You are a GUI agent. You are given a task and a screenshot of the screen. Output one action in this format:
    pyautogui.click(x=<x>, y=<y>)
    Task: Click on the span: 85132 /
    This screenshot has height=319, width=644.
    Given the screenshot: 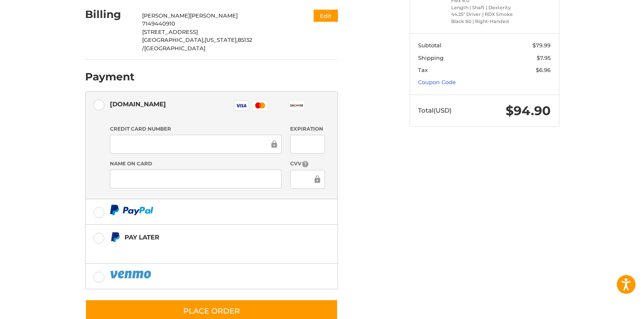 What is the action you would take?
    pyautogui.click(x=197, y=44)
    